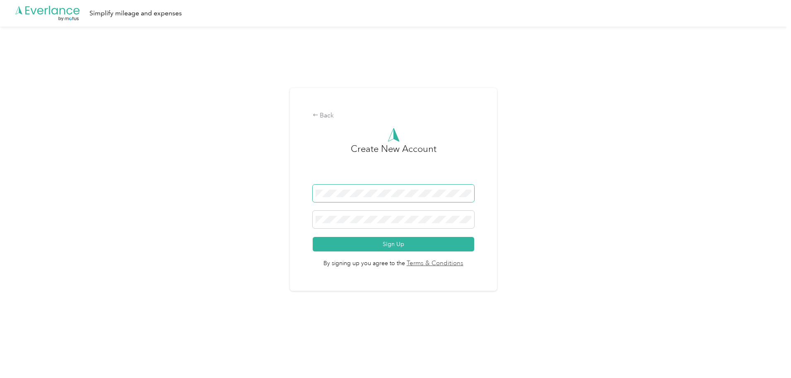 Image resolution: width=791 pixels, height=378 pixels. I want to click on span: By signing up you agree to the, so click(394, 259).